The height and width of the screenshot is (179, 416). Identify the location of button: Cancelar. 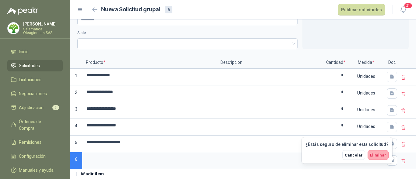
(353, 155).